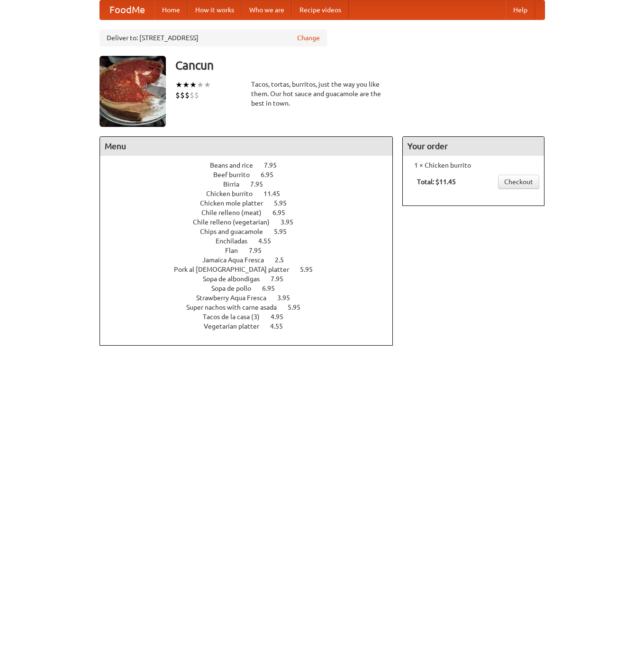  What do you see at coordinates (215, 10) in the screenshot?
I see `a: How it works` at bounding box center [215, 10].